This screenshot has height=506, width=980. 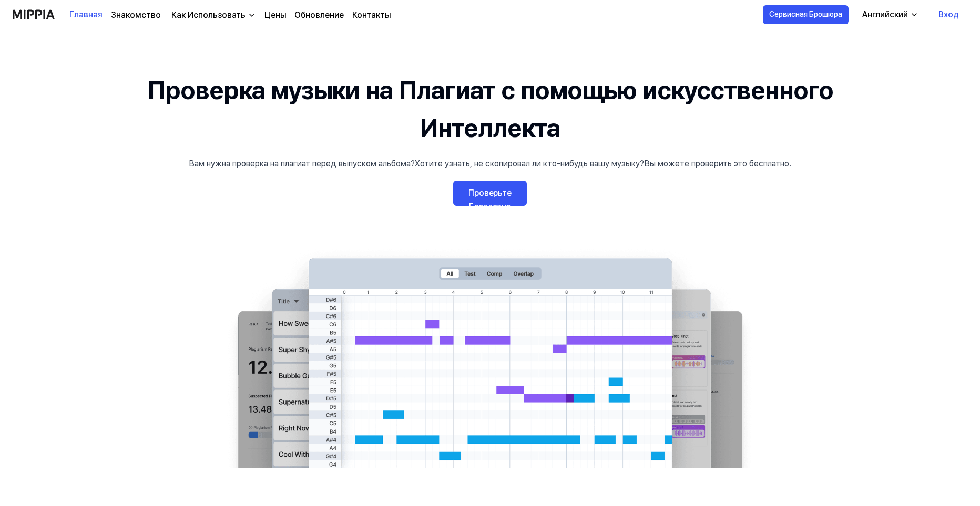 I want to click on a: Главная, so click(x=85, y=15).